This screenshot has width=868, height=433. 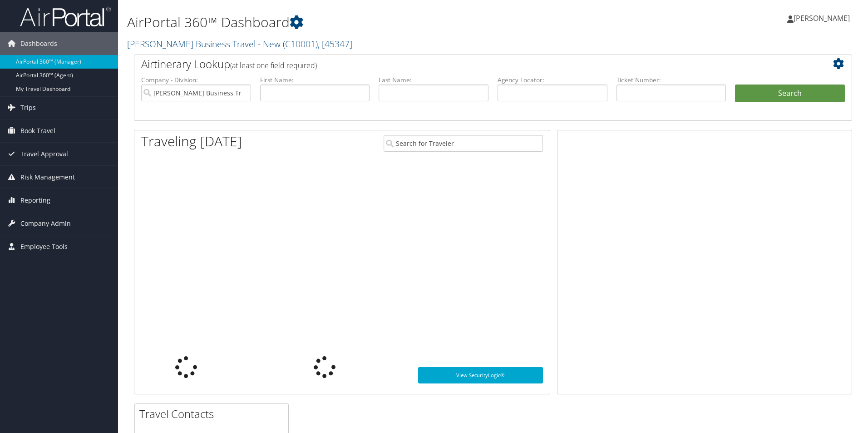 What do you see at coordinates (790, 93) in the screenshot?
I see `button: Search` at bounding box center [790, 93].